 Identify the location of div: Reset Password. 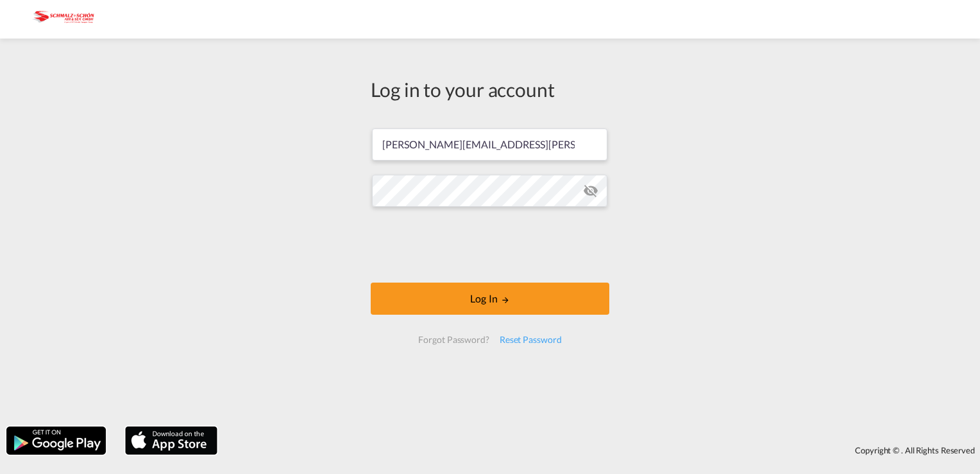
(531, 339).